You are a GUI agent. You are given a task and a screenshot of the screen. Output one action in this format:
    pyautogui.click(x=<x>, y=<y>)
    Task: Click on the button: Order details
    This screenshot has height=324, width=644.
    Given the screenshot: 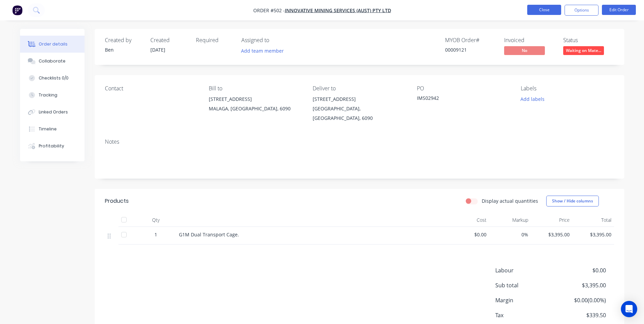 What is the action you would take?
    pyautogui.click(x=52, y=44)
    